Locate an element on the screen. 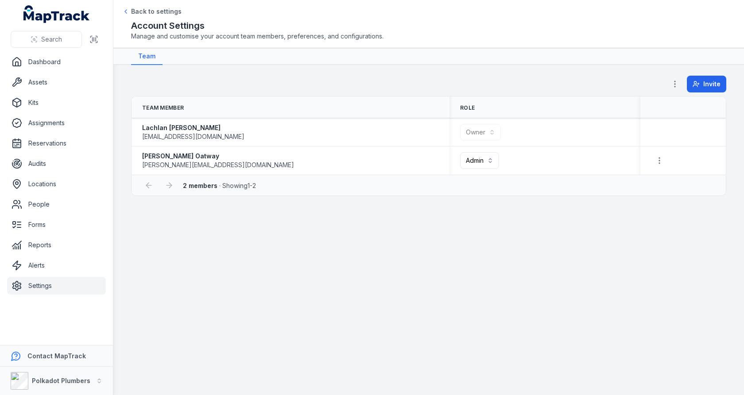 This screenshot has width=744, height=395. a: Reservations is located at coordinates (56, 143).